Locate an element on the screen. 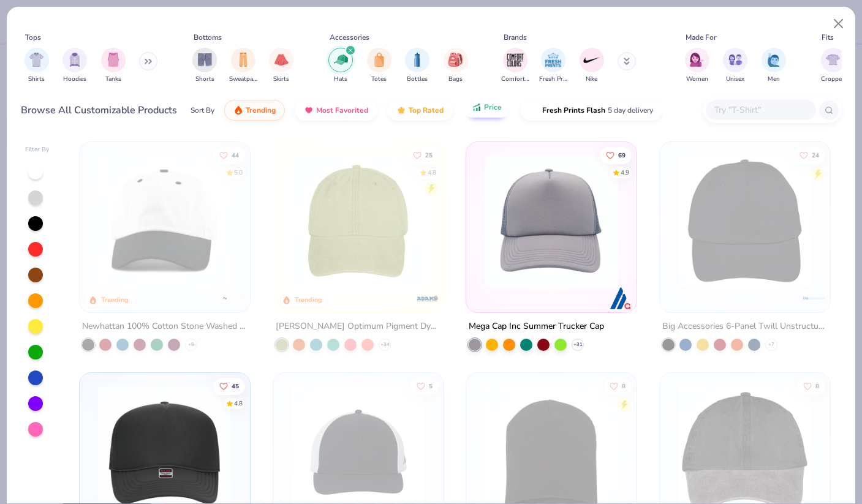 The image size is (862, 504). div: Filter By is located at coordinates (38, 149).